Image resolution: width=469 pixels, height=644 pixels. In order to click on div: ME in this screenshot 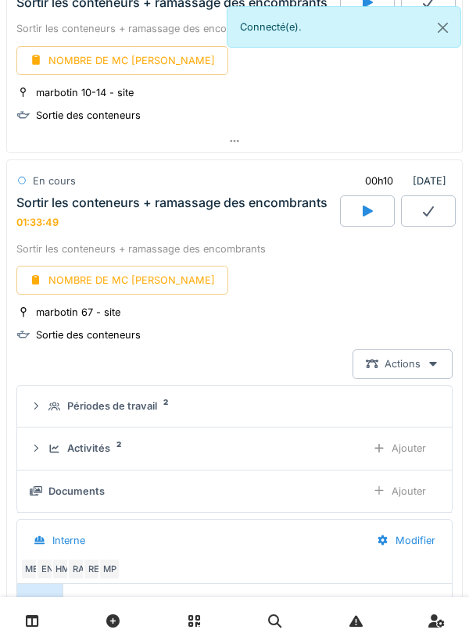, I will do `click(31, 569)`.